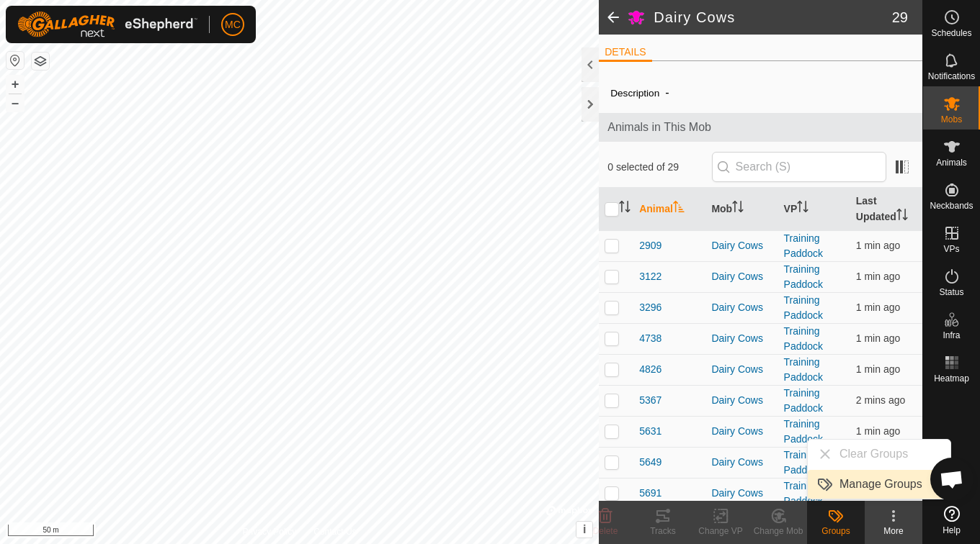  Describe the element at coordinates (760, 127) in the screenshot. I see `span: Animals in This Mob` at that location.